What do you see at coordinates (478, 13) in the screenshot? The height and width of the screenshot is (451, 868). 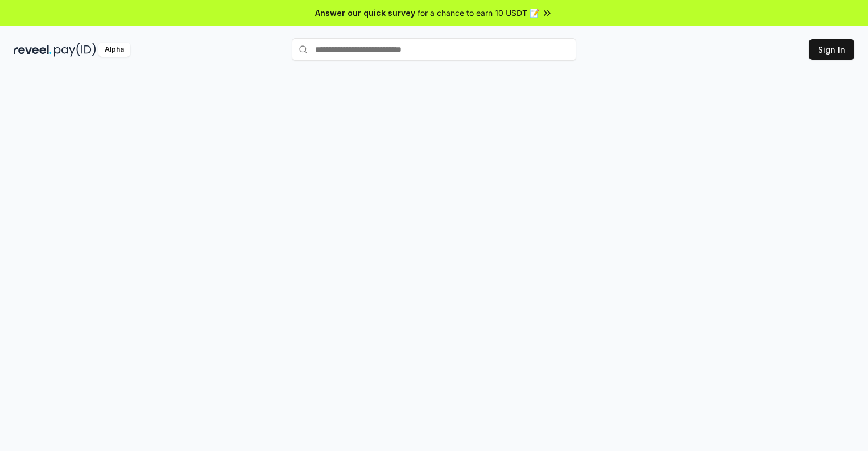 I see `span: for a chance to earn 10 USDT 📝` at bounding box center [478, 13].